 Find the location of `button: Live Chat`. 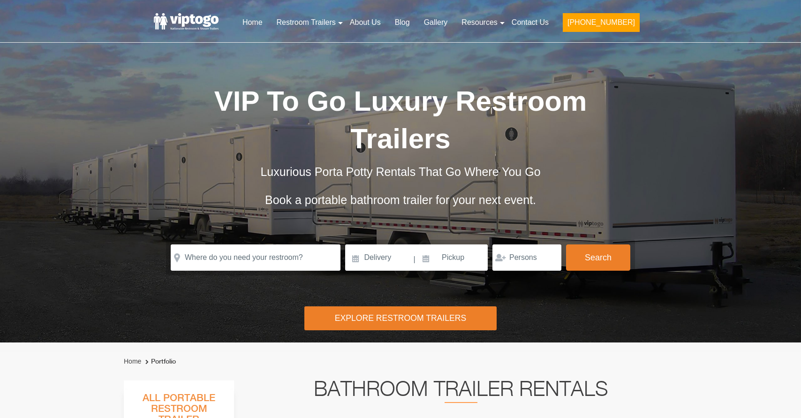

button: Live Chat is located at coordinates (783, 399).